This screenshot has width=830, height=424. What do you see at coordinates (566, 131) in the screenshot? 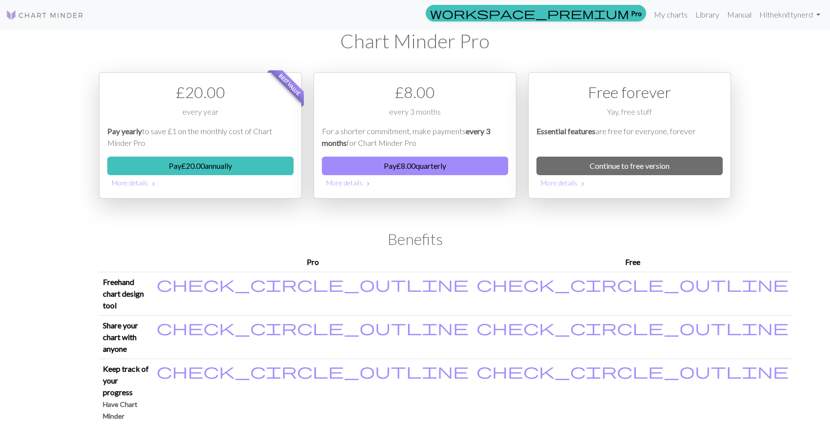
I see `em: Essential features` at bounding box center [566, 131].